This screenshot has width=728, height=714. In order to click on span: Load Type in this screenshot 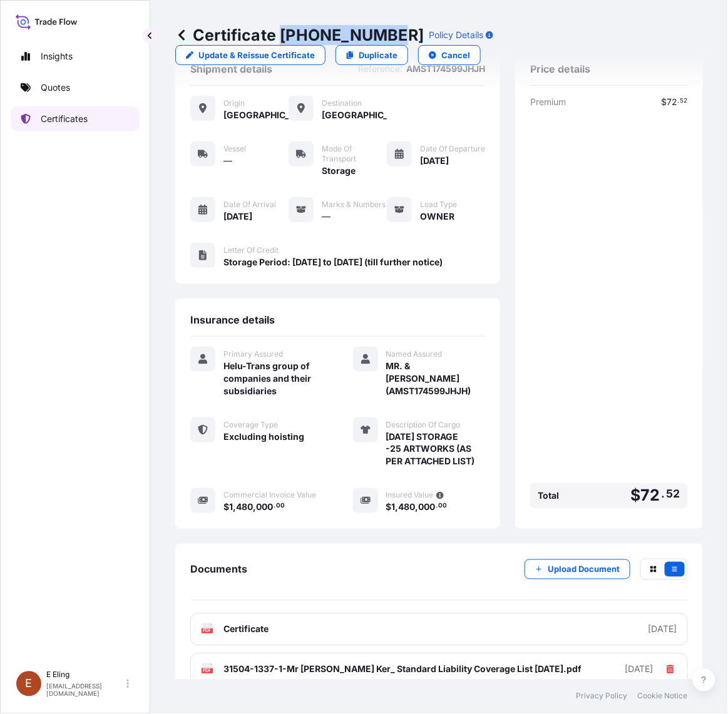, I will do `click(438, 204)`.